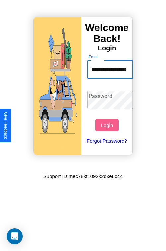  Describe the element at coordinates (93, 57) in the screenshot. I see `label: Email` at that location.